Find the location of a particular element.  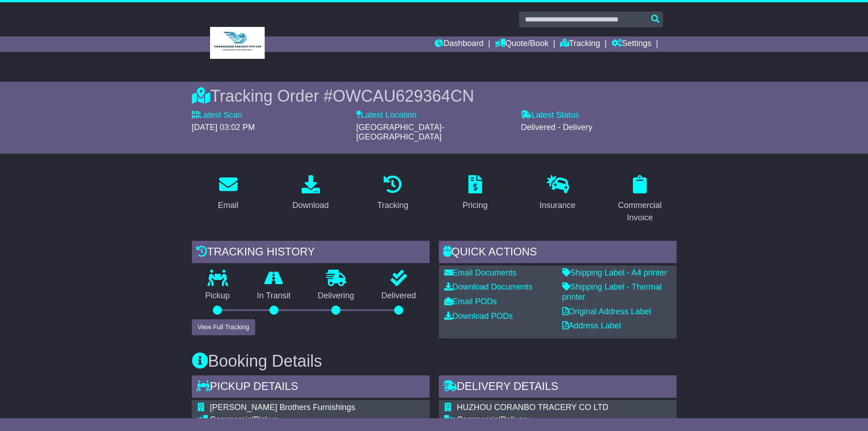

div: Email is located at coordinates (227, 205).